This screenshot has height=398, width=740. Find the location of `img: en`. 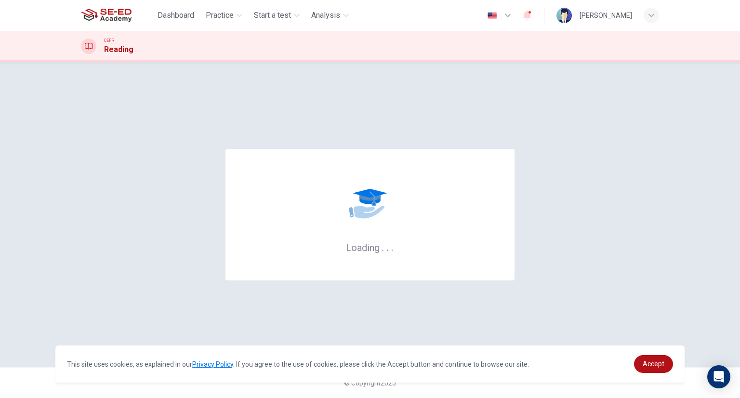

img: en is located at coordinates (492, 15).